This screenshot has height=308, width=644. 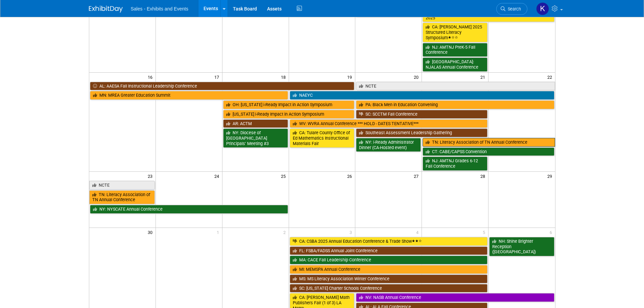 What do you see at coordinates (455, 297) in the screenshot?
I see `a: NV: NASB Annual Conference` at bounding box center [455, 297].